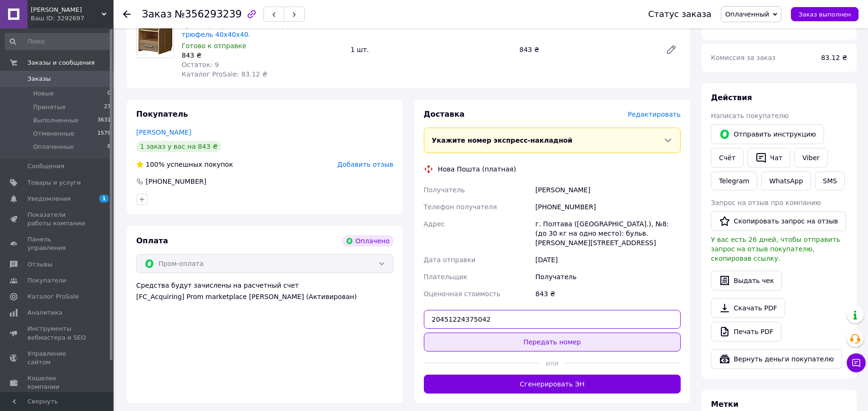  Describe the element at coordinates (56, 120) in the screenshot. I see `span: Выполненные` at that location.